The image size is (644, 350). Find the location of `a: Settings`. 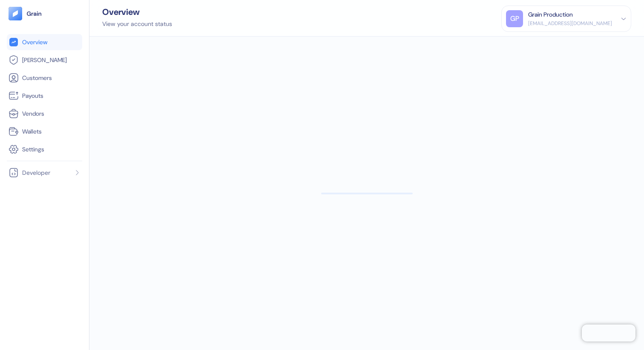

a: Settings is located at coordinates (44, 149).